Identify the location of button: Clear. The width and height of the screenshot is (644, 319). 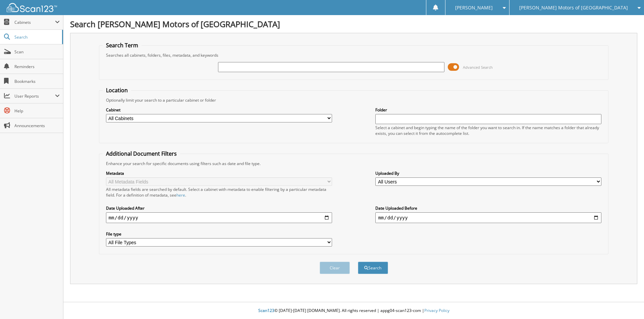
(335, 268).